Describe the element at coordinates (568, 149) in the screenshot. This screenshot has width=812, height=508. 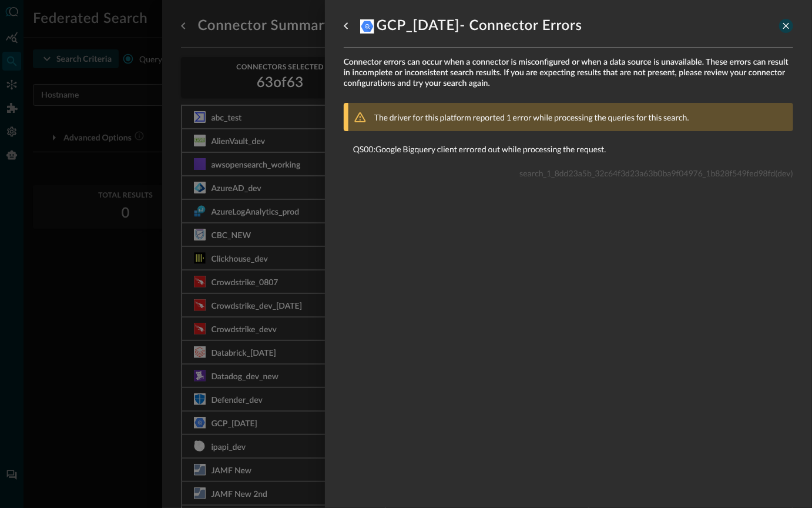
I see `p: QS00 : Google Bigquery client errored out while processing the request.` at that location.